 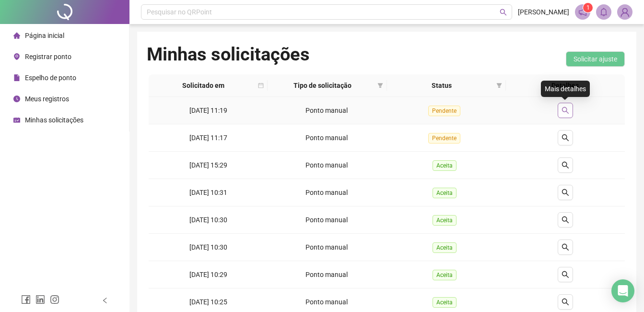 What do you see at coordinates (44, 36) in the screenshot?
I see `span: Página inicial` at bounding box center [44, 36].